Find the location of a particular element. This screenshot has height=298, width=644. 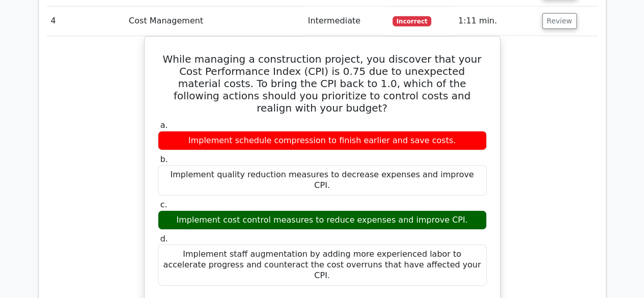

div: Implement quality reduction measures to decrease expenses and improve CPI. is located at coordinates (322, 180).